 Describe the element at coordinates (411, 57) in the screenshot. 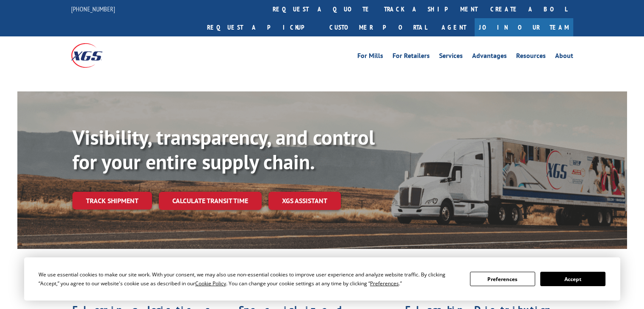

I see `a: For Retailers` at that location.